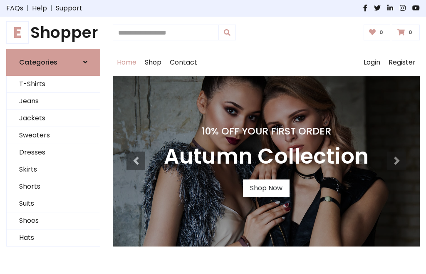 The image size is (426, 274). What do you see at coordinates (53, 221) in the screenshot?
I see `a: Shoes` at bounding box center [53, 221].